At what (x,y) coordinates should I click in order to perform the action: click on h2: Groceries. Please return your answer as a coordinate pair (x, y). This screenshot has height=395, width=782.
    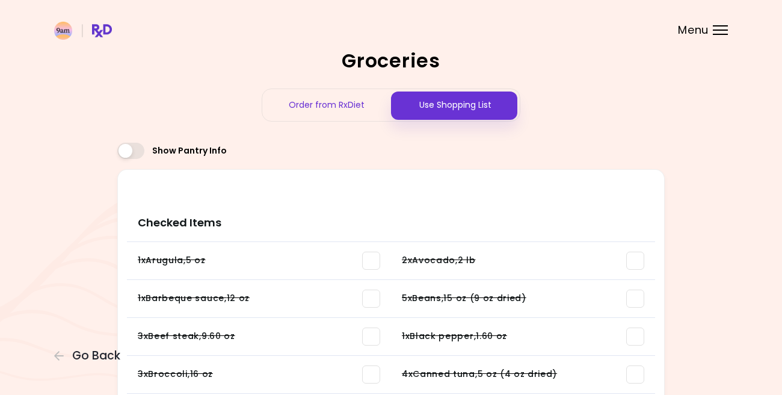
    Looking at the image, I should click on (391, 61).